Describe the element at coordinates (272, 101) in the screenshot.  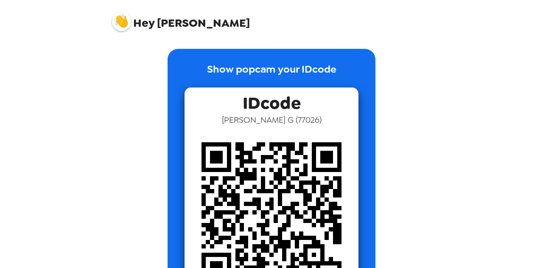
I see `span: IDcode` at that location.